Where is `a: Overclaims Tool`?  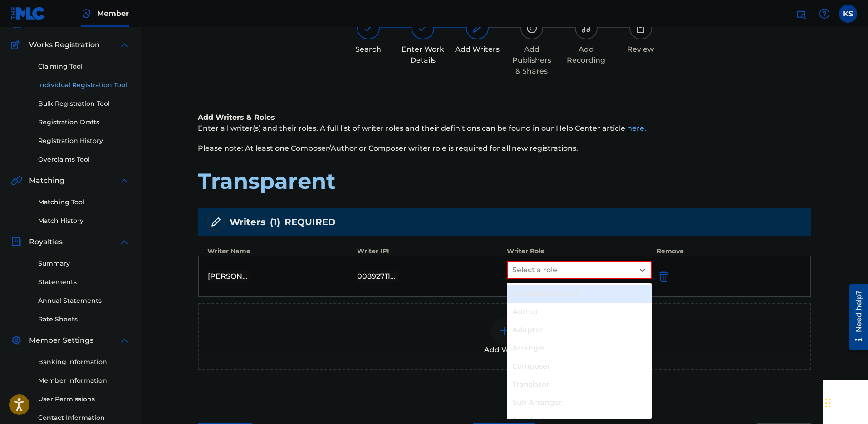
a: Overclaims Tool is located at coordinates (84, 159).